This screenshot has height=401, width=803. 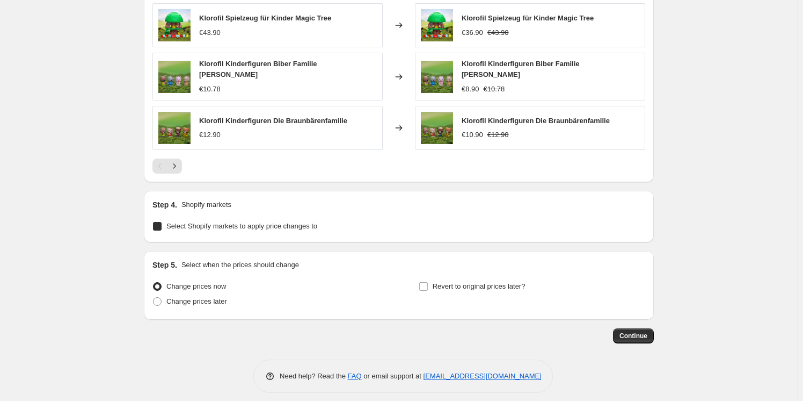 I want to click on nav: Pagination, so click(x=167, y=166).